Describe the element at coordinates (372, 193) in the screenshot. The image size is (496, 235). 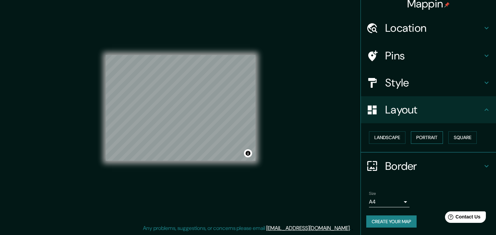
I see `label: Size` at that location.